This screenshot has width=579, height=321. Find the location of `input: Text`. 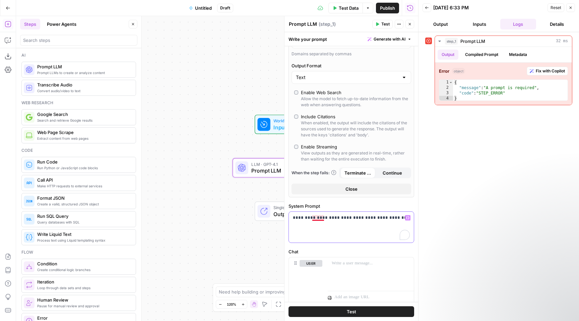

input: Text is located at coordinates (347, 77).